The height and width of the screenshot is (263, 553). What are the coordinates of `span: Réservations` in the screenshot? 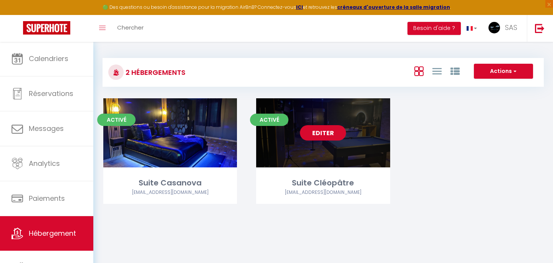 It's located at (51, 93).